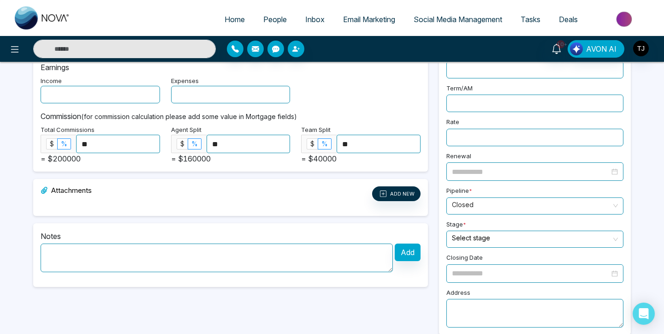  What do you see at coordinates (460, 192) in the screenshot?
I see `label: Pipeline` at bounding box center [460, 192].